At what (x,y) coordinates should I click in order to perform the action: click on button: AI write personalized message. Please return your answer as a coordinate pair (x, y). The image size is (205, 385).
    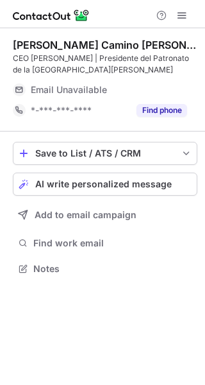
    Looking at the image, I should click on (105, 184).